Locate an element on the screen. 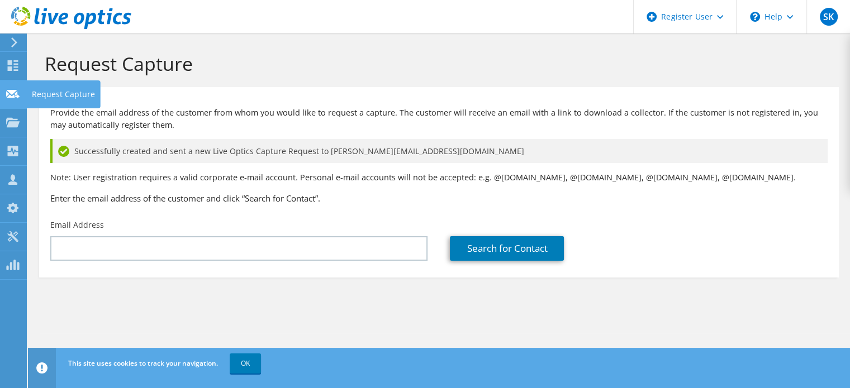 The height and width of the screenshot is (388, 850). a: Search for Contact is located at coordinates (507, 249).